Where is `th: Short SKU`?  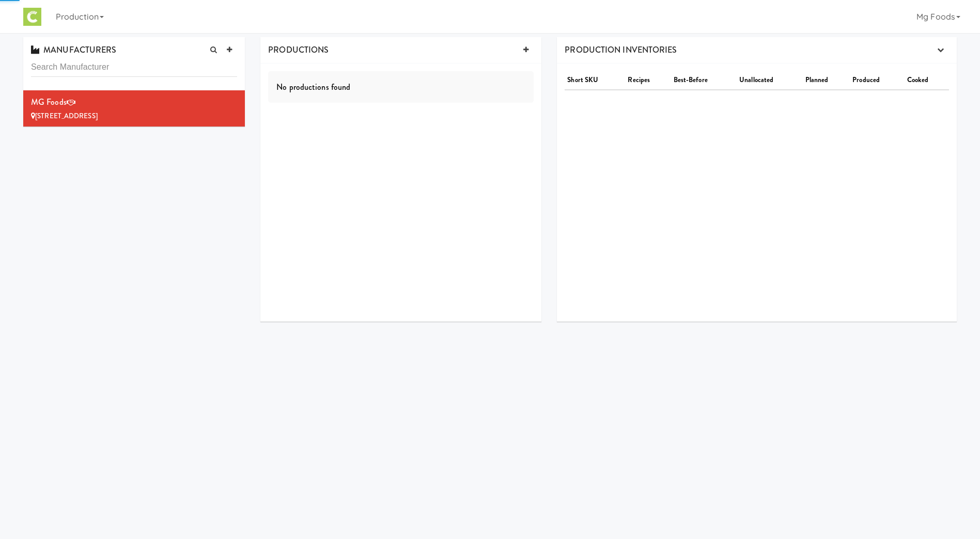 th: Short SKU is located at coordinates (595, 81).